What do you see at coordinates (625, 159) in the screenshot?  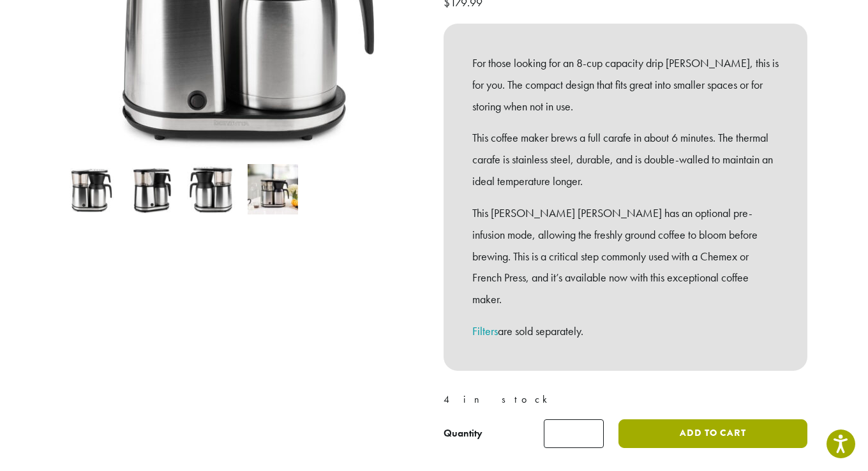 I see `p: This coffee maker brews a full carafe in about 6 minutes. The thermal carafe is stainless steel, ...` at bounding box center [625, 159].